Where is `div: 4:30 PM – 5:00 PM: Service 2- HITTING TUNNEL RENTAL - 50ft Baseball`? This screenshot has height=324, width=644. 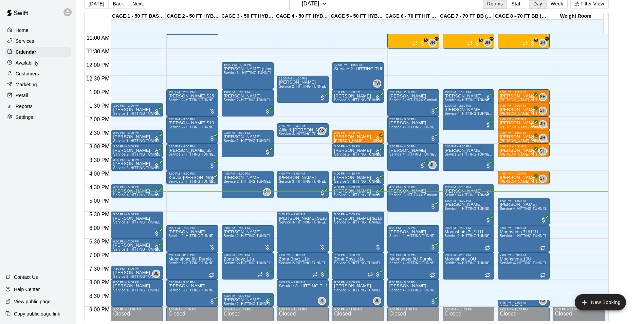
div: 4:30 PM – 5:00 PM: Service 2- HITTING TUNNEL RENTAL - 50ft Baseball is located at coordinates (358, 191).